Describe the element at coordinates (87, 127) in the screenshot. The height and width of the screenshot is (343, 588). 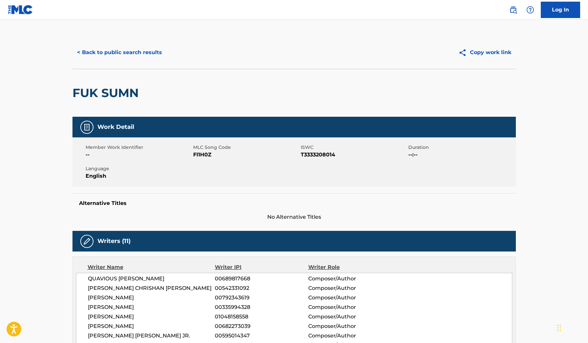
I see `img: Work Detail` at that location.